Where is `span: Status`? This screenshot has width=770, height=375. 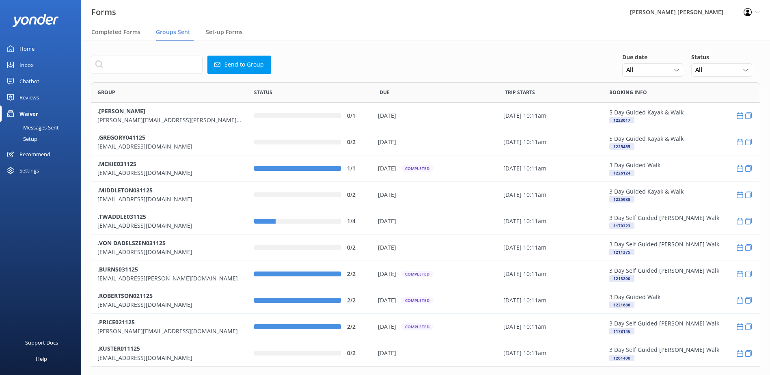
span: Status is located at coordinates (263, 92).